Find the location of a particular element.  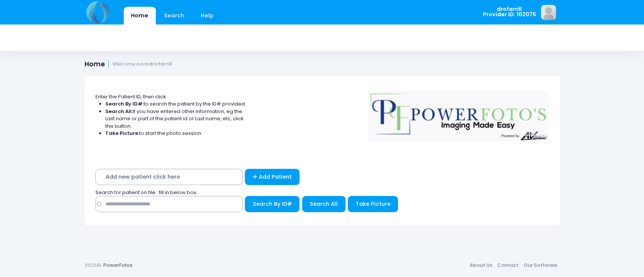

li: to start the photo session. is located at coordinates (176, 133).